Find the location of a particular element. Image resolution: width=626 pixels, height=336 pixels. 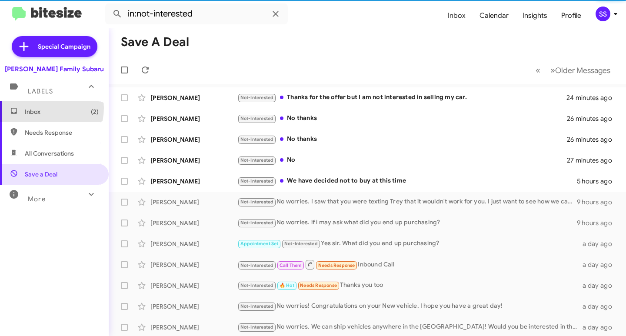

button: Previous is located at coordinates (538, 70).